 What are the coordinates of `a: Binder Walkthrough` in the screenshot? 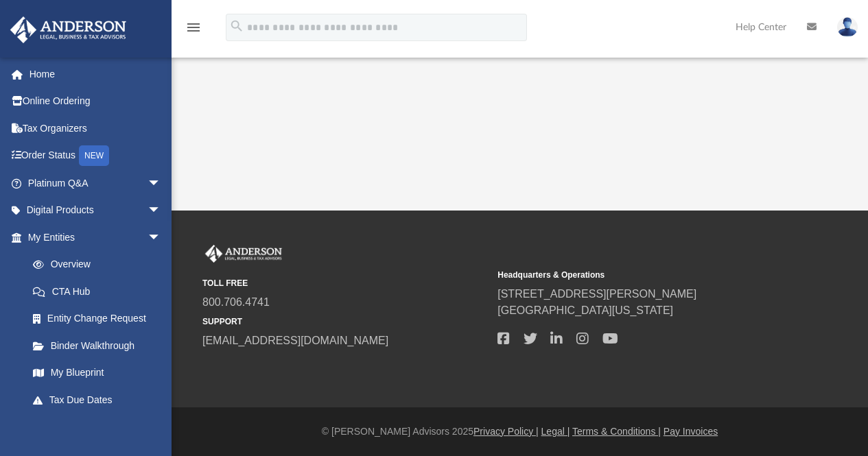 It's located at (100, 345).